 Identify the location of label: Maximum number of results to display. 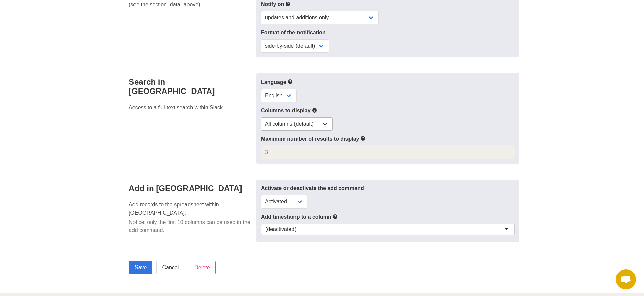
(388, 139).